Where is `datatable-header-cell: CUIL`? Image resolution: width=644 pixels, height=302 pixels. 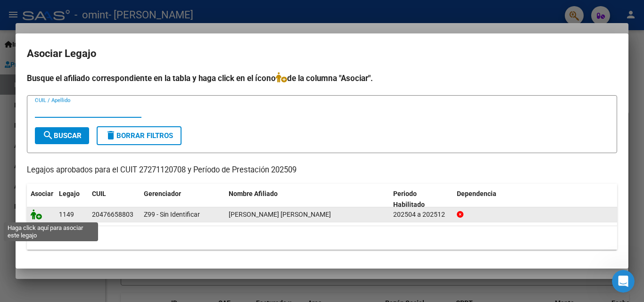 datatable-header-cell: CUIL is located at coordinates (114, 199).